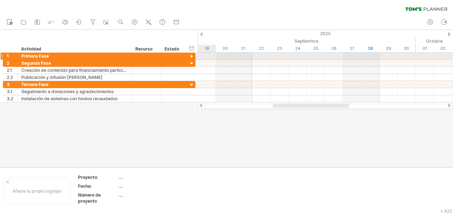 This screenshot has width=453, height=214. Describe the element at coordinates (446, 211) in the screenshot. I see `div: v 422` at that location.